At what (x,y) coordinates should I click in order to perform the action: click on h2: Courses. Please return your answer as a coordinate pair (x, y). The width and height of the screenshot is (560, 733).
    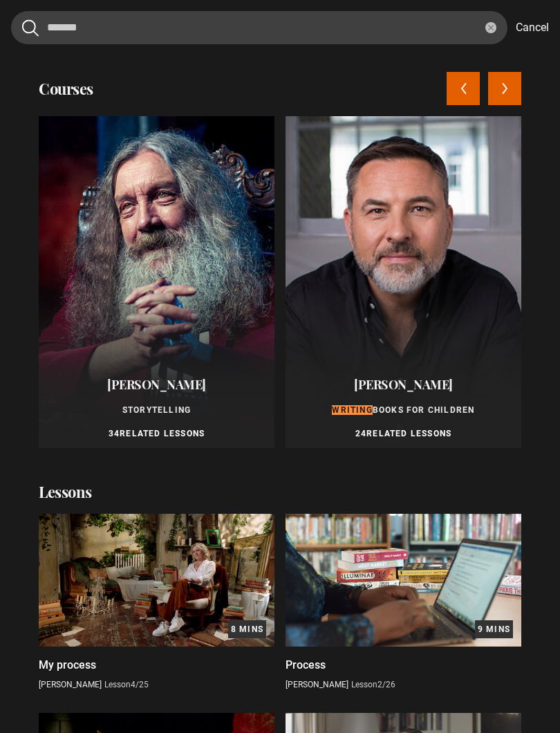
    Looking at the image, I should click on (65, 88).